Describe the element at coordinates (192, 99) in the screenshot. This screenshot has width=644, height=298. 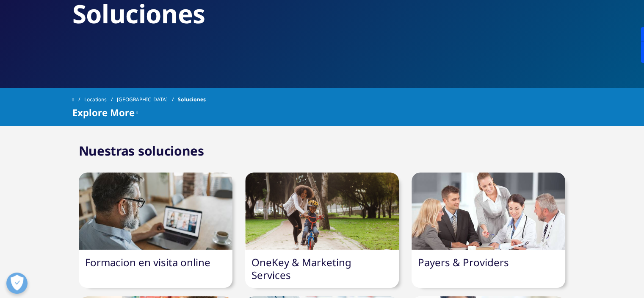
I see `span: Soluciones` at that location.